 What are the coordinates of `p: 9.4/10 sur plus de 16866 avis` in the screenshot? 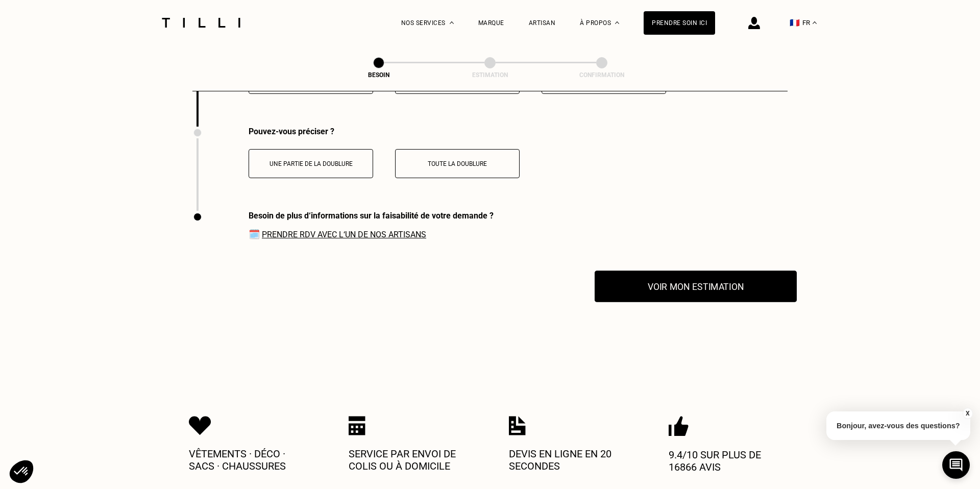 It's located at (730, 461).